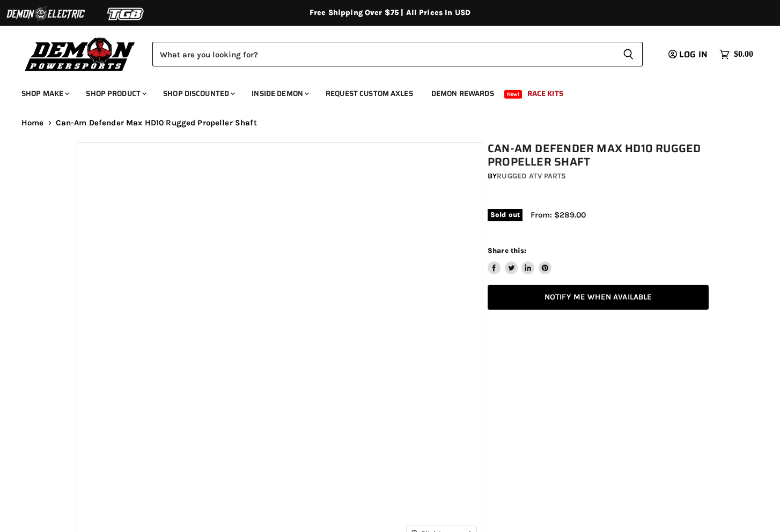 The image size is (780, 532). What do you see at coordinates (462, 93) in the screenshot?
I see `a: Demon Rewards` at bounding box center [462, 93].